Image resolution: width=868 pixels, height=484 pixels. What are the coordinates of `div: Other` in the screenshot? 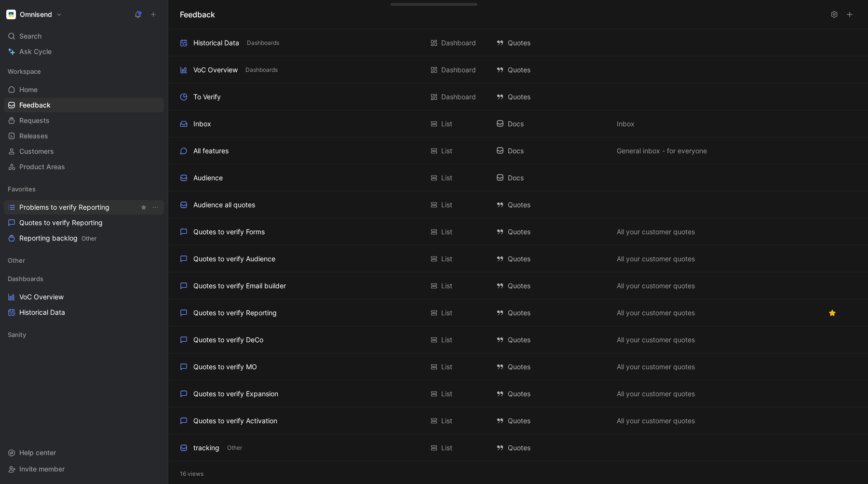 It's located at (84, 261).